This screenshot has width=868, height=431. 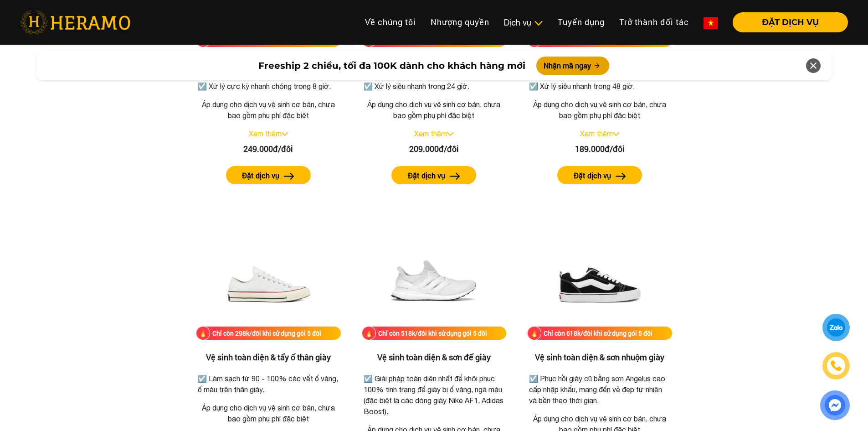 I want to click on img: heramo-logo.png, so click(x=75, y=23).